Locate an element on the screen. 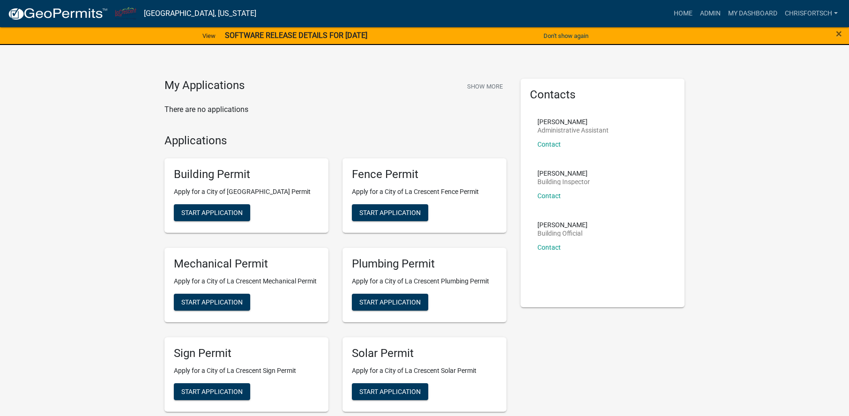  a: My Dashboard is located at coordinates (752, 14).